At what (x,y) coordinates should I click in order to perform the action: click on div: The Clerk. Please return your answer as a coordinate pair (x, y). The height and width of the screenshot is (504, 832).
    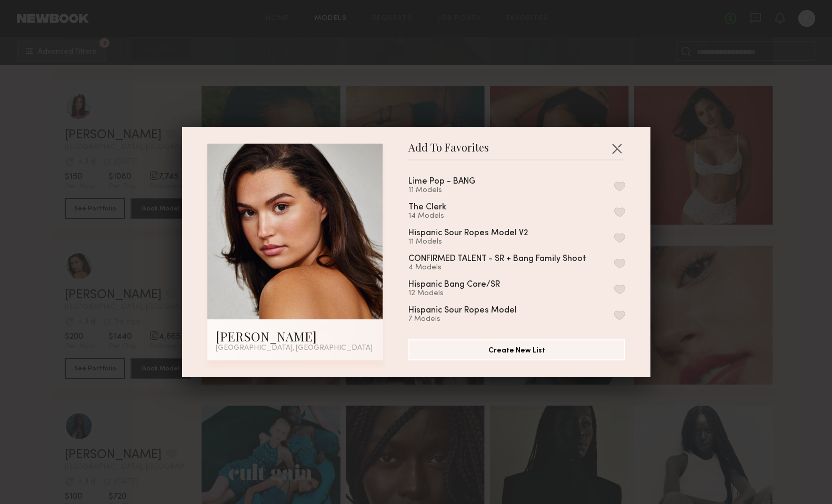
    Looking at the image, I should click on (428, 207).